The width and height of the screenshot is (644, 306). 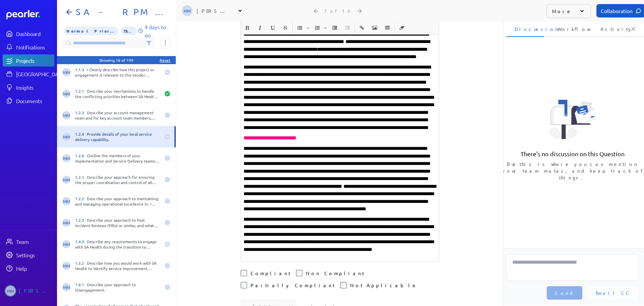 I want to click on div: Describe your approach to Post Incident Reviews (PIRs) or similar, and what artefacts and informa..., so click(x=118, y=223).